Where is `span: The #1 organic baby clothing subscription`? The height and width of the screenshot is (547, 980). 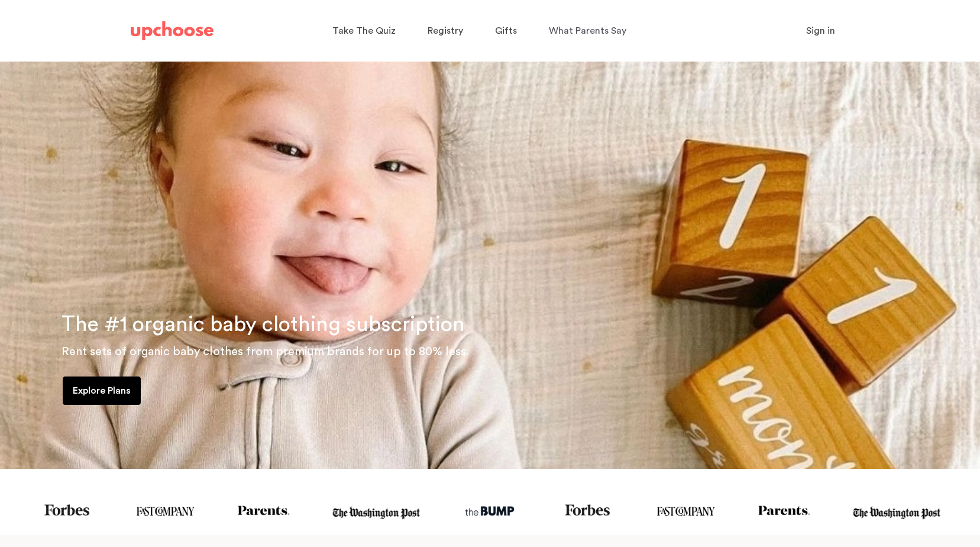 span: The #1 organic baby clothing subscription is located at coordinates (263, 324).